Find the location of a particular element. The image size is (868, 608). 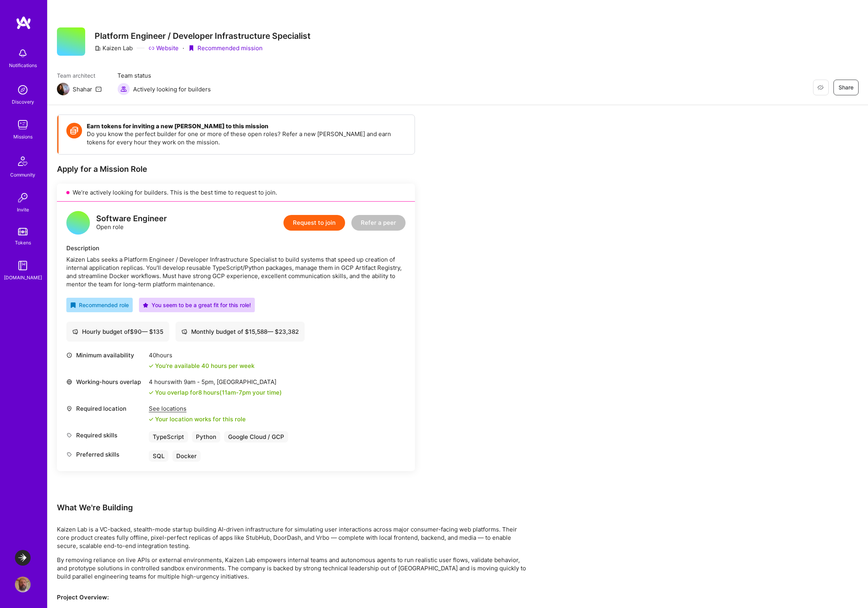

div: Shahar is located at coordinates (83, 89).